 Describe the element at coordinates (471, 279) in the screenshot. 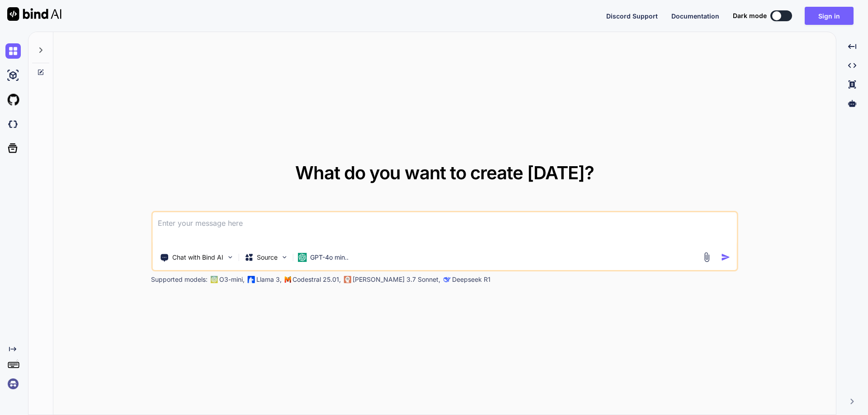

I see `p: Deepseek R1` at that location.